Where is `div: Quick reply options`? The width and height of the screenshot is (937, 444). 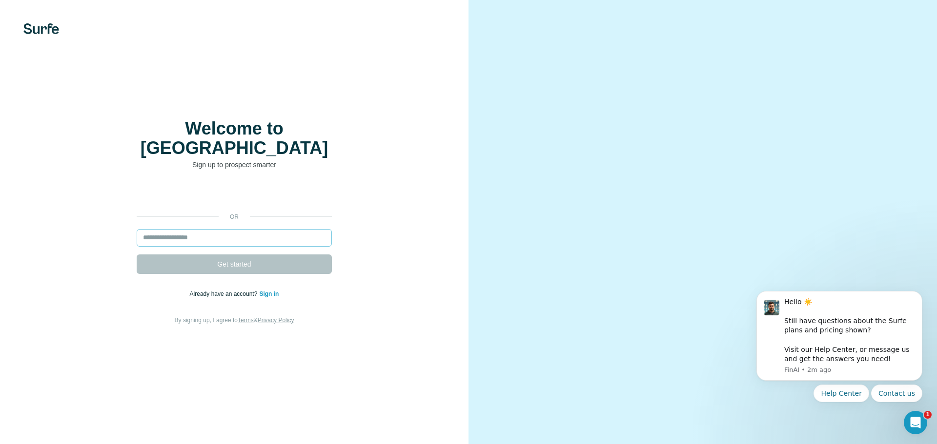
div: Quick reply options is located at coordinates (98, 135).